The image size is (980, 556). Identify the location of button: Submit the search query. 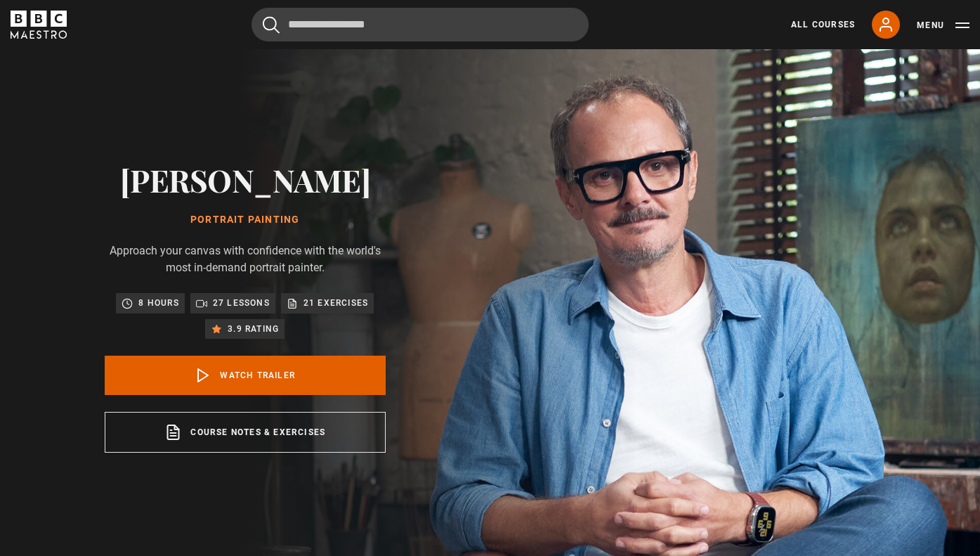
(271, 25).